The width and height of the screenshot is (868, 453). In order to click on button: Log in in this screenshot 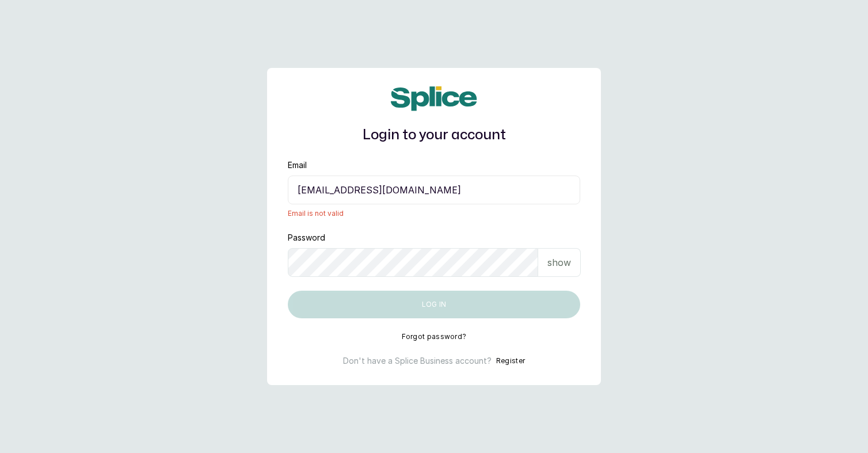, I will do `click(434, 305)`.